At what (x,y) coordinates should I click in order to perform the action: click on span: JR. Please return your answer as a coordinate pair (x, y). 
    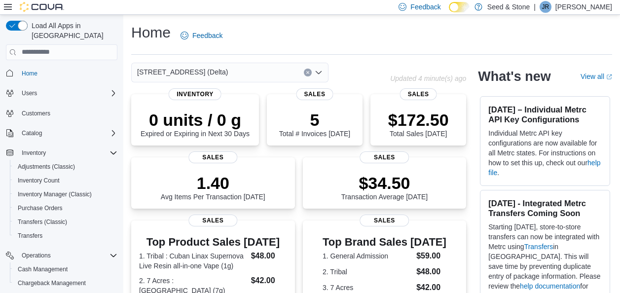
    Looking at the image, I should click on (546, 7).